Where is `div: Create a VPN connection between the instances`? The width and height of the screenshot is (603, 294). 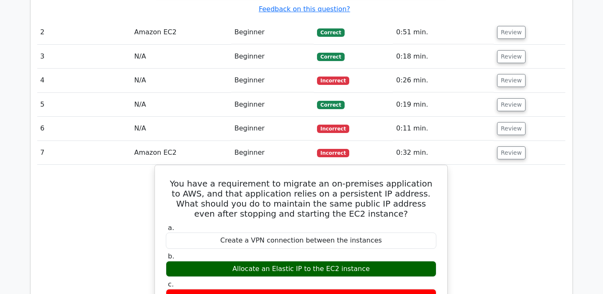 div: Create a VPN connection between the instances is located at coordinates (301, 241).